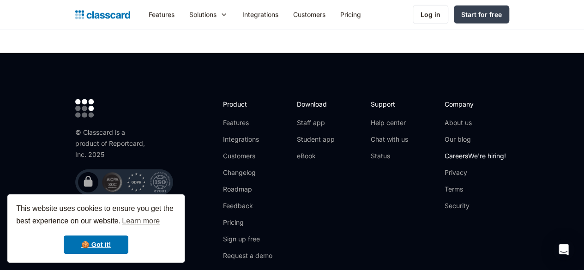  What do you see at coordinates (389, 156) in the screenshot?
I see `a: Status` at bounding box center [389, 156].